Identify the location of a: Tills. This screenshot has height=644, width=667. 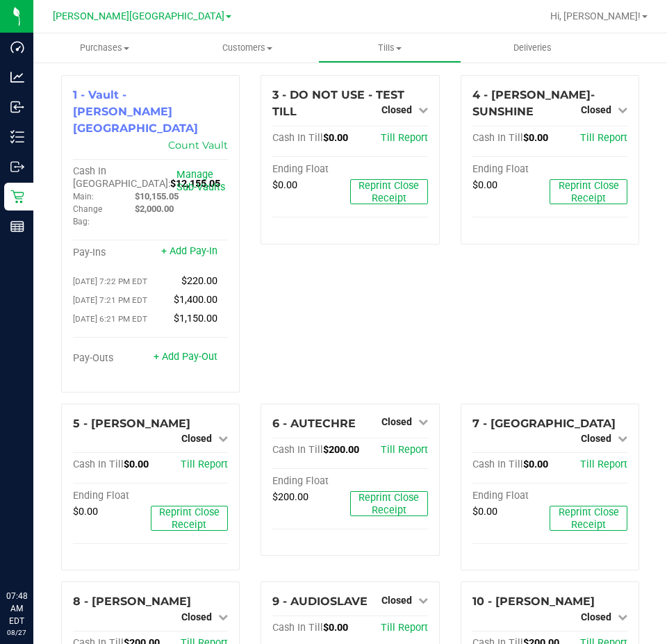
(389, 48).